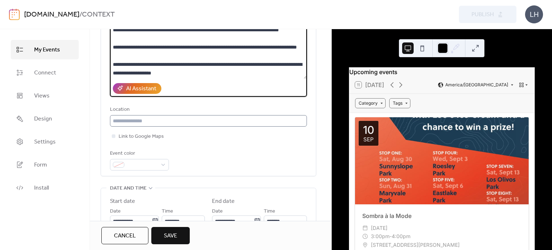 The width and height of the screenshot is (552, 250). I want to click on div: 10, so click(368, 130).